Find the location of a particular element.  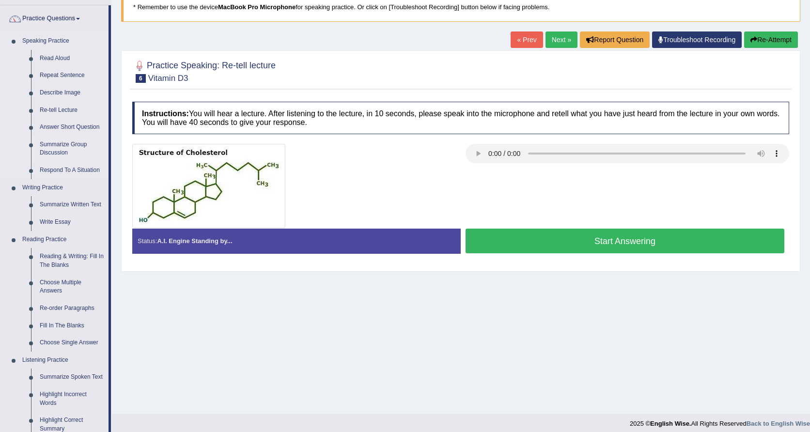

a: Highlight Incorrect Words is located at coordinates (72, 398).